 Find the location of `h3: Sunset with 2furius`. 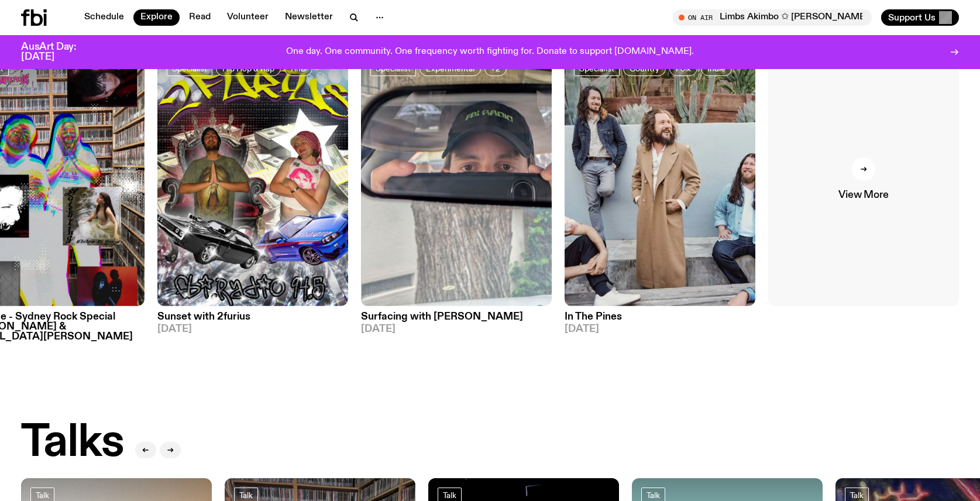

h3: Sunset with 2furius is located at coordinates (253, 316).